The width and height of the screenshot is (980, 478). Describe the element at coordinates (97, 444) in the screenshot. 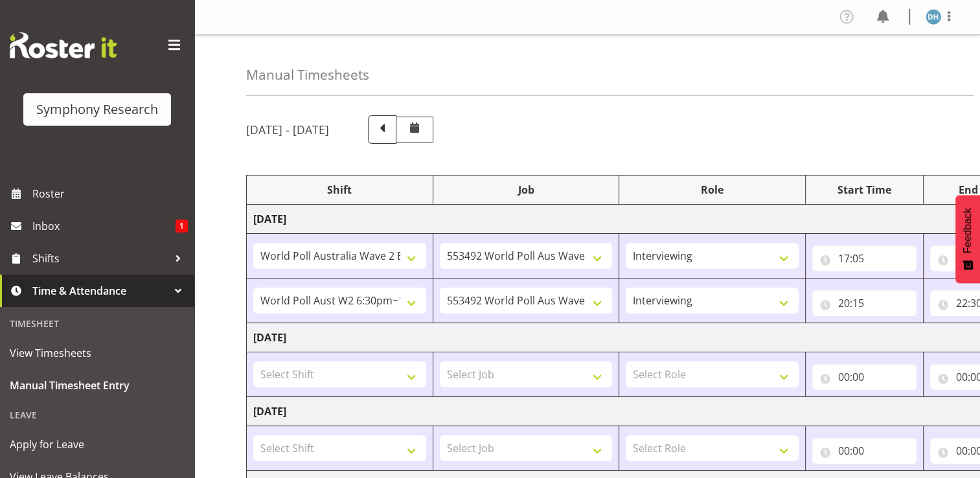

I see `span: Apply for Leave` at that location.